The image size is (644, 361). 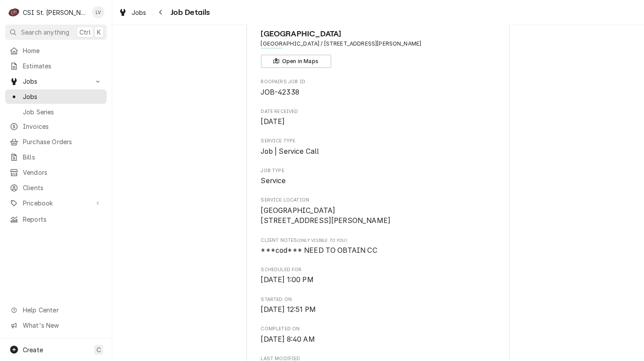 What do you see at coordinates (290, 151) in the screenshot?
I see `span: Job | Service Call` at bounding box center [290, 151].